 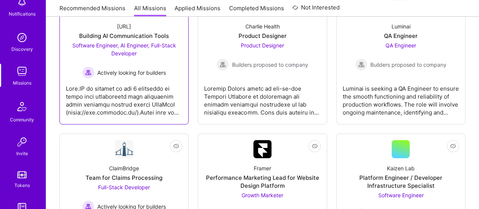 What do you see at coordinates (262, 26) in the screenshot?
I see `div: Charlie Health` at bounding box center [262, 26].